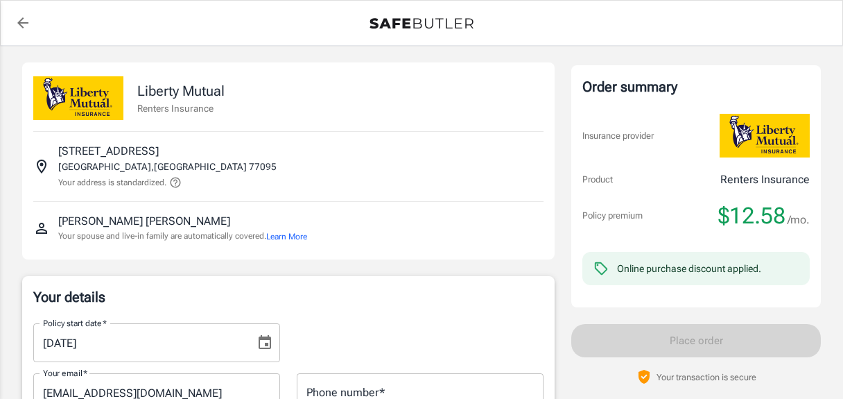 Image resolution: width=843 pixels, height=399 pixels. What do you see at coordinates (181, 91) in the screenshot?
I see `p: Liberty Mutual` at bounding box center [181, 91].